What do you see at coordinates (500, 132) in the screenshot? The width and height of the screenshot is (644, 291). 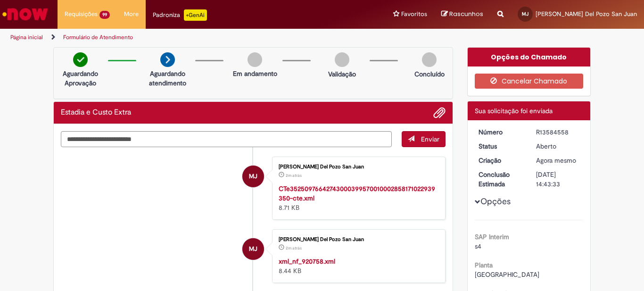 I see `dt: Número` at bounding box center [500, 132].